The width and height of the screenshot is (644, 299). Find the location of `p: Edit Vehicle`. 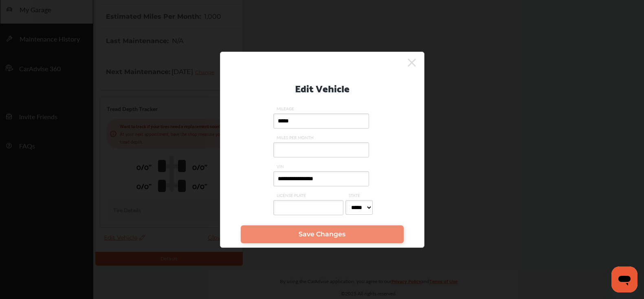

p: Edit Vehicle is located at coordinates (322, 88).